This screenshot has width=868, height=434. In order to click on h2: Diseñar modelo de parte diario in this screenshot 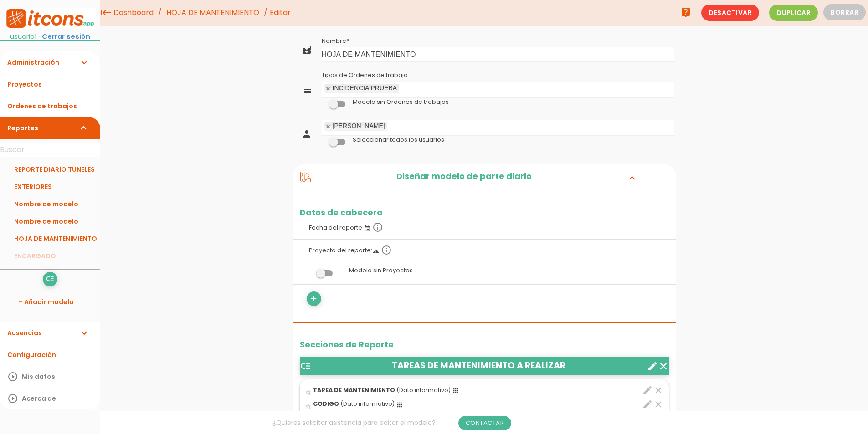, I will do `click(463, 178)`.